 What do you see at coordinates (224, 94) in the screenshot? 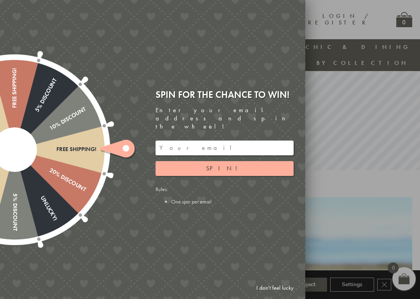
I see `div: Spin for the chance to win!` at bounding box center [224, 94].